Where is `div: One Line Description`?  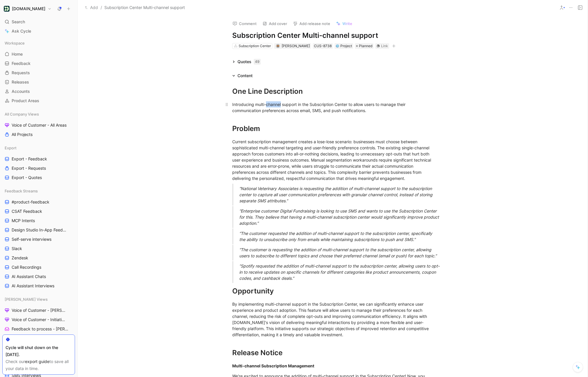 div: One Line Description is located at coordinates (333, 91).